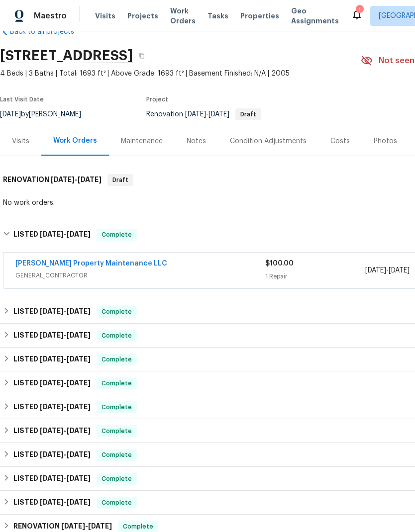  I want to click on div: 1, so click(359, 11).